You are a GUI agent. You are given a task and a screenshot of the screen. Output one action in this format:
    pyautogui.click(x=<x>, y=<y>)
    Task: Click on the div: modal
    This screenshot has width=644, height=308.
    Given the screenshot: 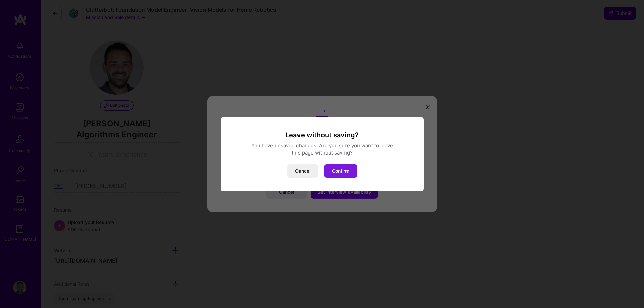 What is the action you would take?
    pyautogui.click(x=322, y=154)
    